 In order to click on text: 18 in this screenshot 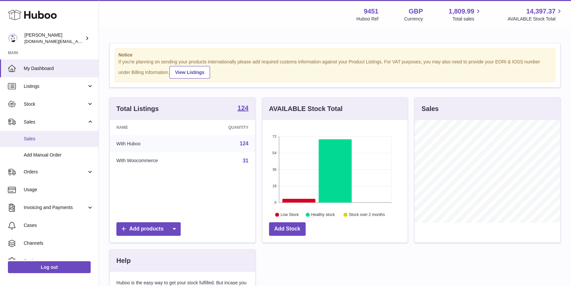, I will do `click(274, 186)`.